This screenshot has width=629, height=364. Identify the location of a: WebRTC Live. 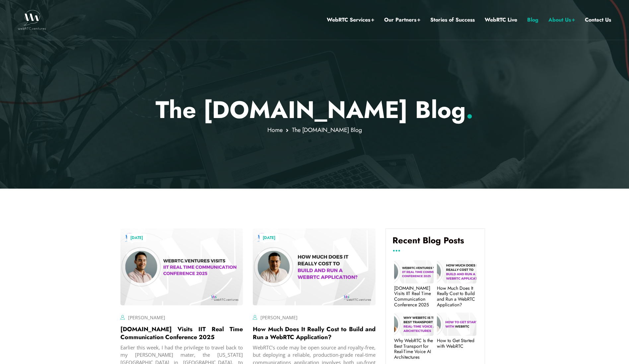
(501, 20).